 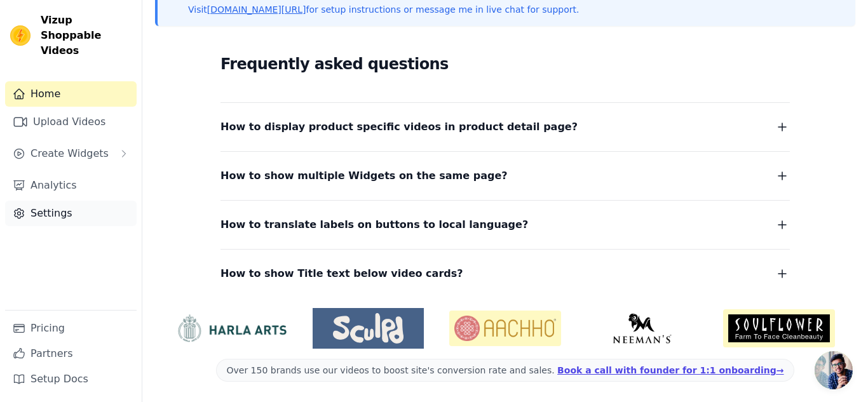 What do you see at coordinates (70, 122) in the screenshot?
I see `a: Upload Videos` at bounding box center [70, 122].